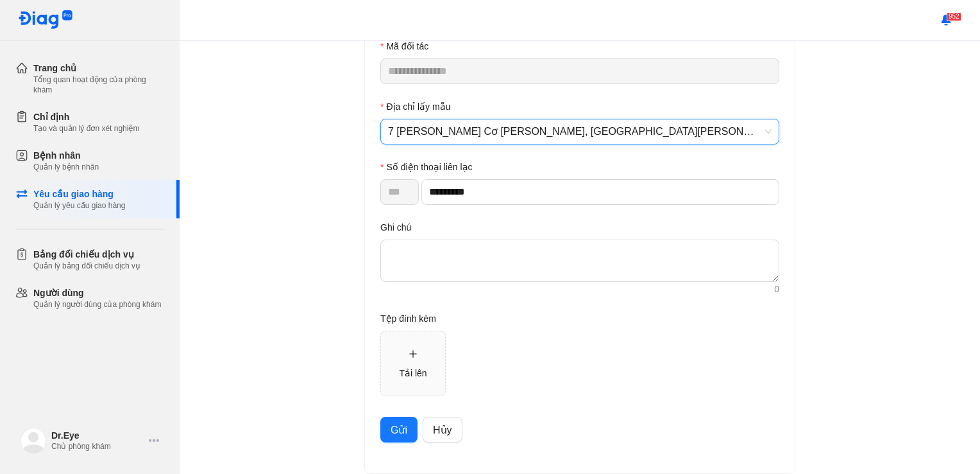 This screenshot has height=474, width=980. Describe the element at coordinates (399, 430) in the screenshot. I see `span: Gửi` at that location.